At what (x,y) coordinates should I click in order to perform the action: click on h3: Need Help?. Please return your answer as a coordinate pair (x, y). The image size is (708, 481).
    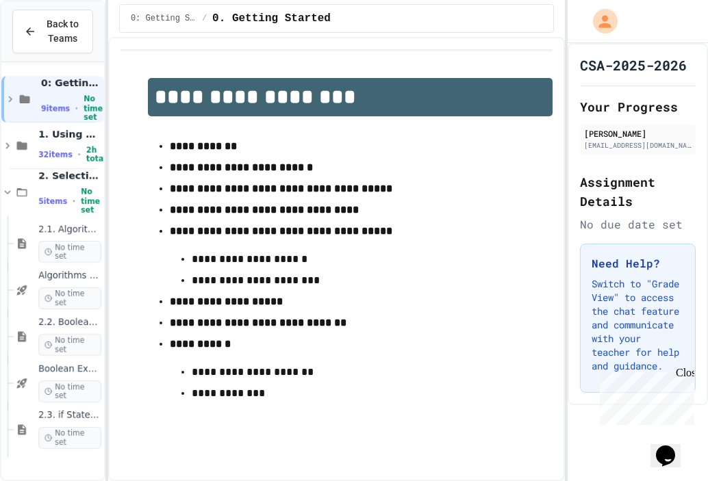
    Looking at the image, I should click on (637, 263).